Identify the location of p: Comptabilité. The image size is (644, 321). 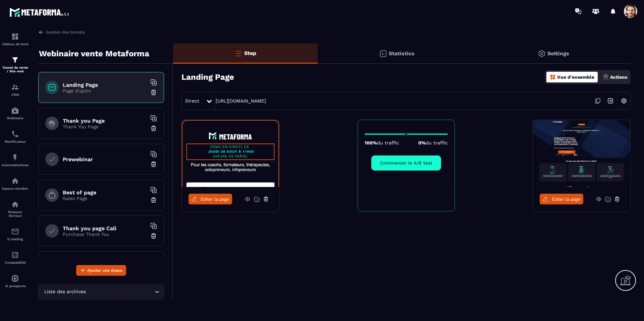
(15, 262).